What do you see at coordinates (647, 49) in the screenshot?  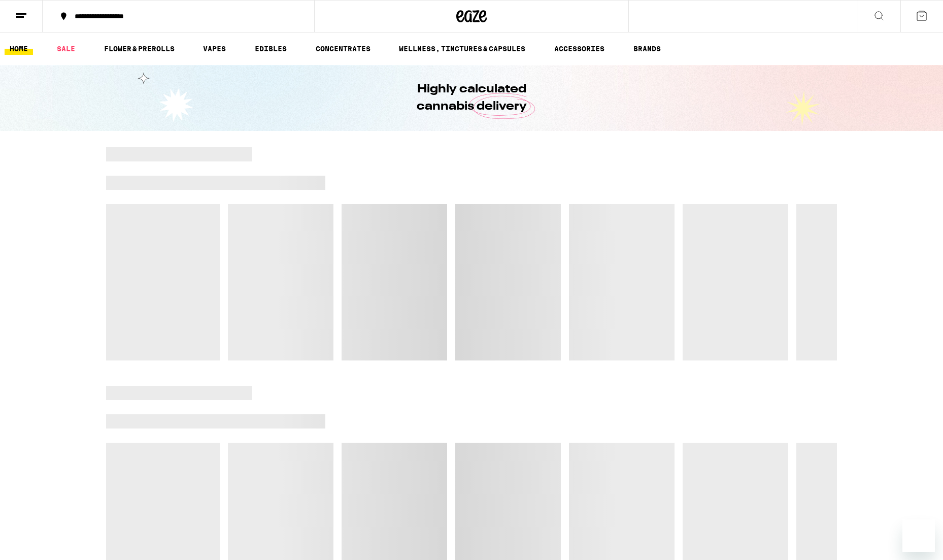 I see `a: BRANDS` at bounding box center [647, 49].